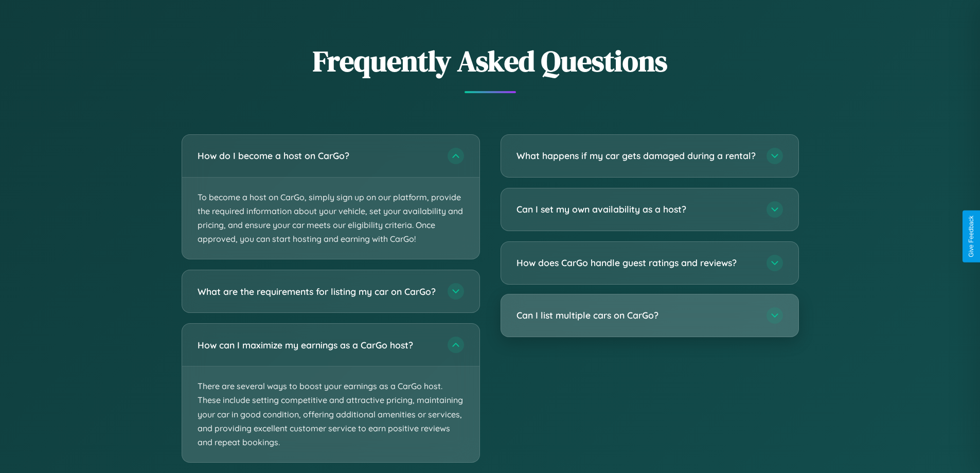 This screenshot has width=980, height=473. I want to click on p: There are several ways to boost your earnings as a CarGo host. These include setting competitive ..., so click(331, 414).